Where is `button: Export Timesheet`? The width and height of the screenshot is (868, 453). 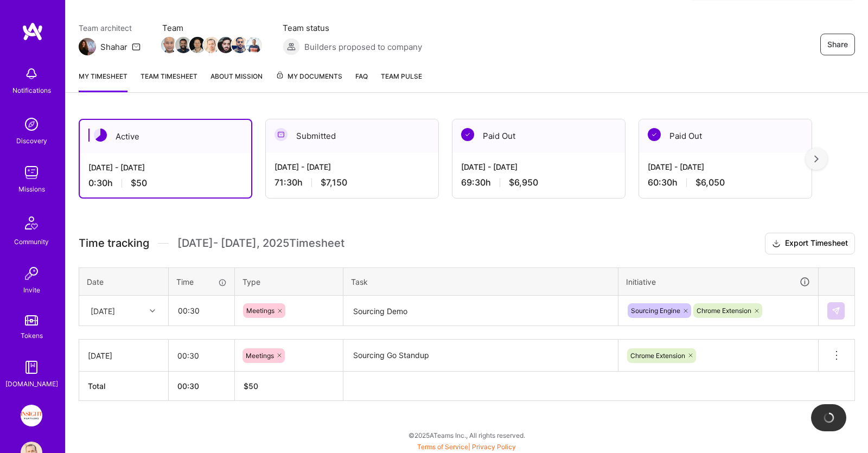 button: Export Timesheet is located at coordinates (810, 244).